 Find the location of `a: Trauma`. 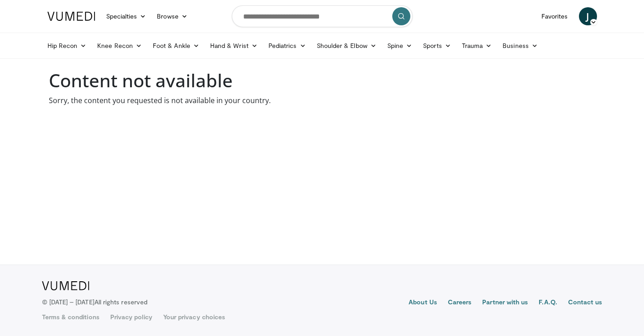

a: Trauma is located at coordinates (477, 46).